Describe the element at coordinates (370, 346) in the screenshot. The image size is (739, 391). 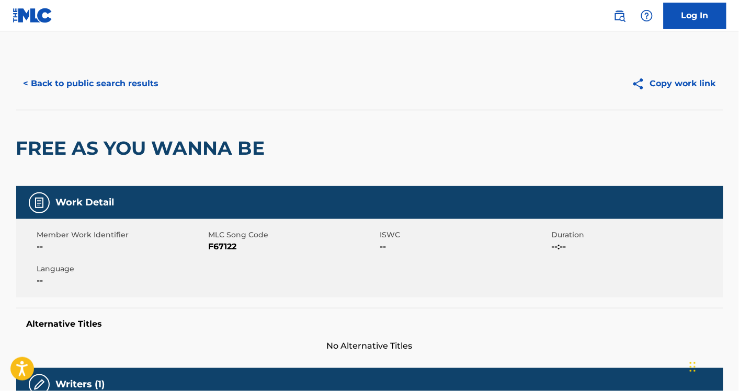
I see `span: No Alternative Titles` at that location.